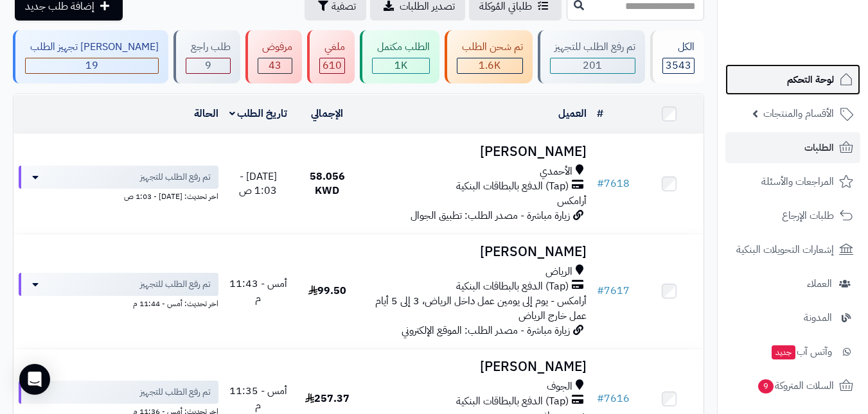  What do you see at coordinates (401, 65) in the screenshot?
I see `span: 1K` at bounding box center [401, 65].